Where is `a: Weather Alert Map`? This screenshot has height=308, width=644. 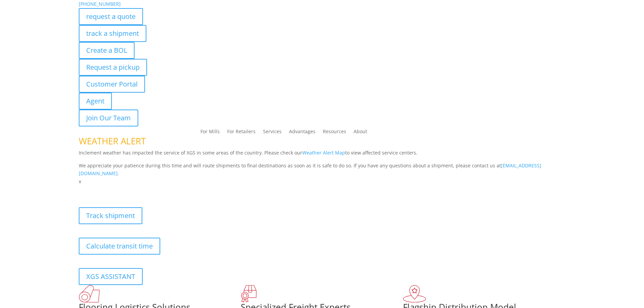
a: Weather Alert Map is located at coordinates (323, 152).